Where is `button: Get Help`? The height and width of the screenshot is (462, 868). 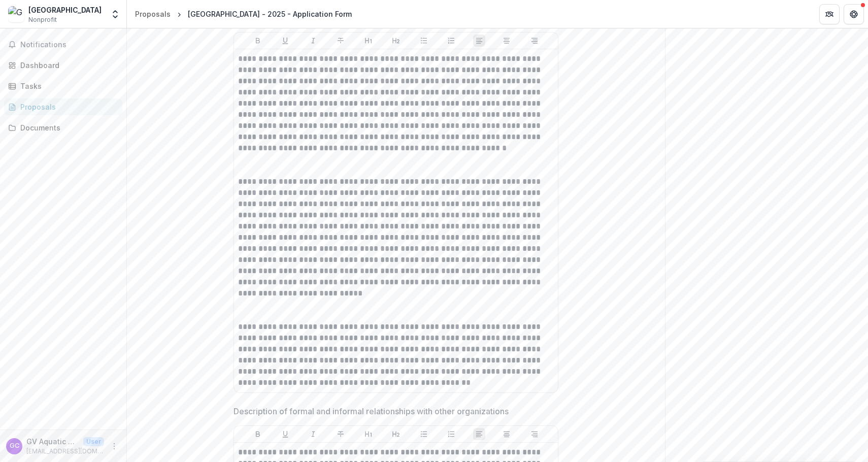
button: Get Help is located at coordinates (854, 14).